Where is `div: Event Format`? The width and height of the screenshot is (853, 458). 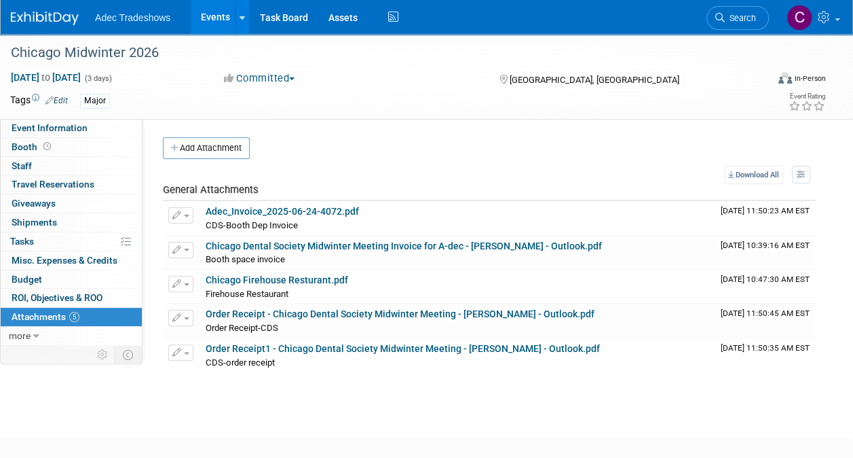 div: Event Format is located at coordinates (766, 81).